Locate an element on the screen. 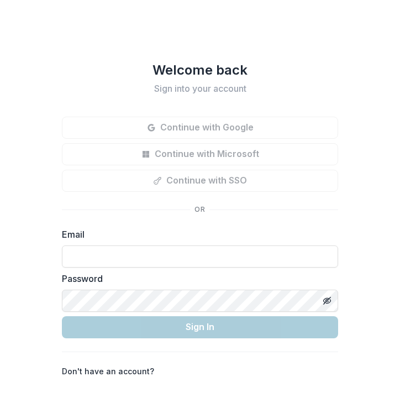 The width and height of the screenshot is (400, 403). button: Continue with Google is located at coordinates (200, 128).